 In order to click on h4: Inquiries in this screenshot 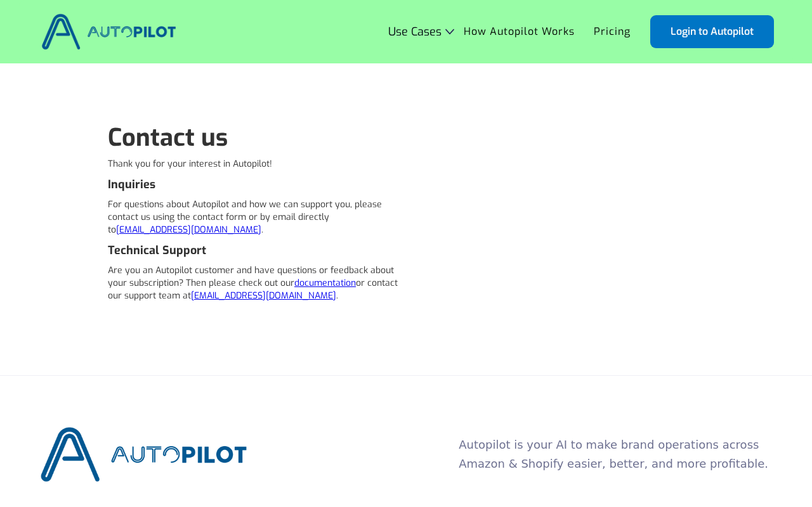, I will do `click(253, 184)`.